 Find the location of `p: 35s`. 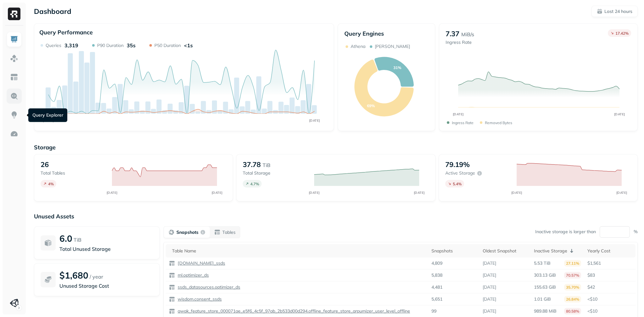

p: 35s is located at coordinates (131, 45).